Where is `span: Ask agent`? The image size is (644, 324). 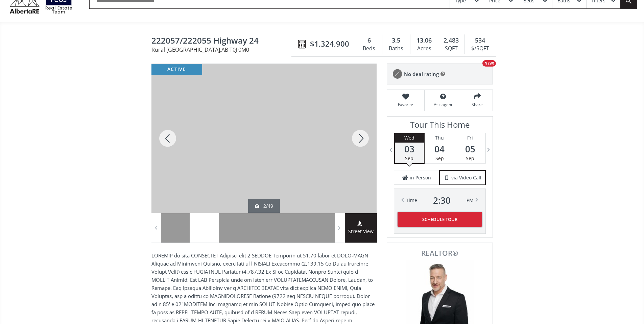
span: Ask agent is located at coordinates (443, 105).